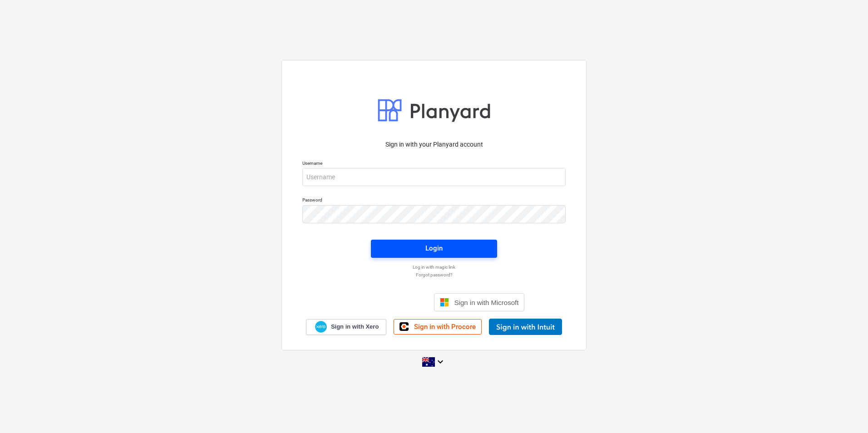  What do you see at coordinates (434, 248) in the screenshot?
I see `div: Login` at bounding box center [434, 248].